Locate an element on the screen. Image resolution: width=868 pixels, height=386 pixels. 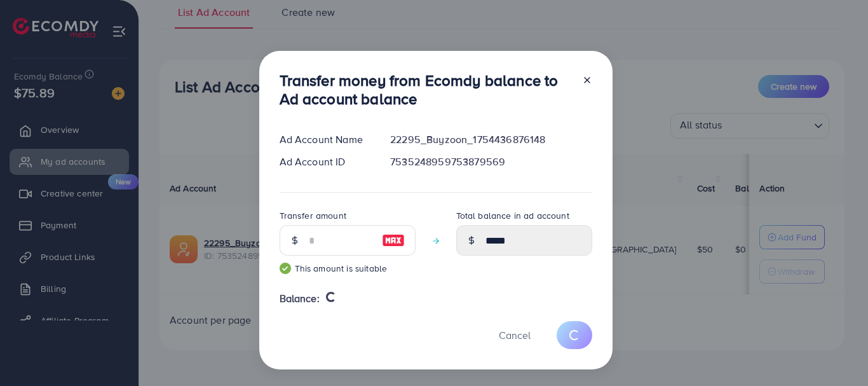
label: Total balance in ad account is located at coordinates (513, 216).